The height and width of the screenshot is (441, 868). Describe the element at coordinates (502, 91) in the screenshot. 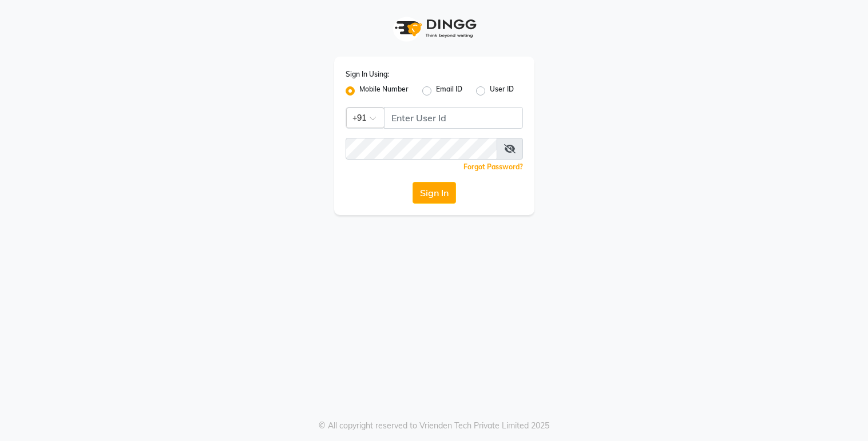

I see `label: User ID` at that location.